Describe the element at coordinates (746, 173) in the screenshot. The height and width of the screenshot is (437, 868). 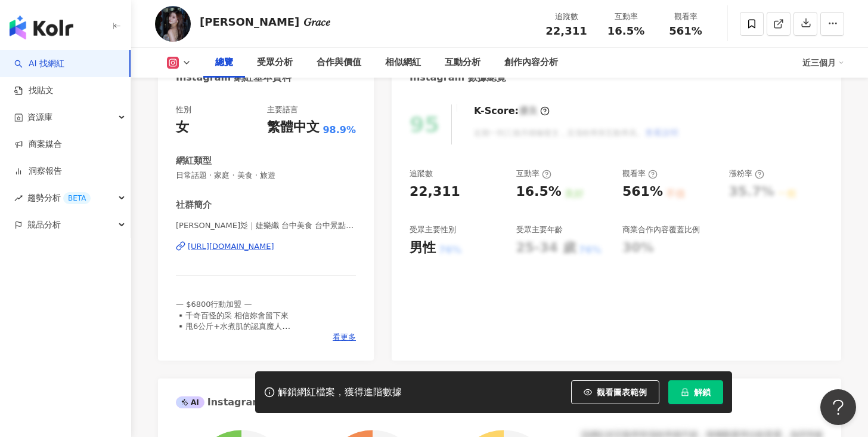
I see `div: 漲粉率` at that location.